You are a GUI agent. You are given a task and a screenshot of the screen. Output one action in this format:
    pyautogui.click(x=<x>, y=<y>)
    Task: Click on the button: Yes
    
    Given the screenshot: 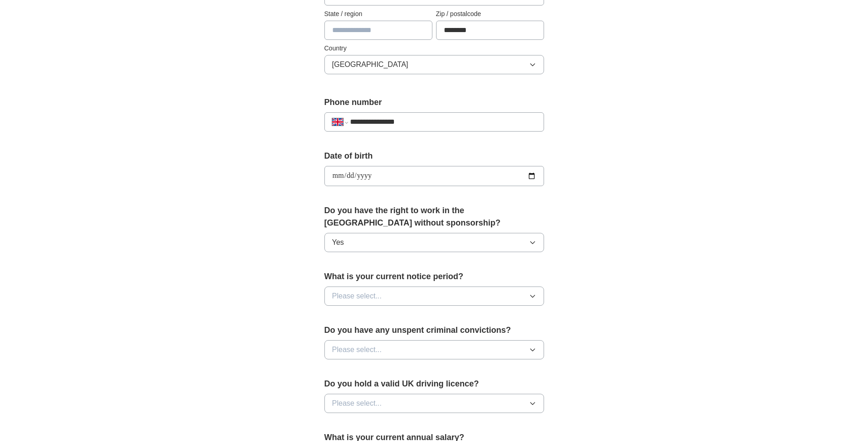 What is the action you would take?
    pyautogui.click(x=434, y=243)
    